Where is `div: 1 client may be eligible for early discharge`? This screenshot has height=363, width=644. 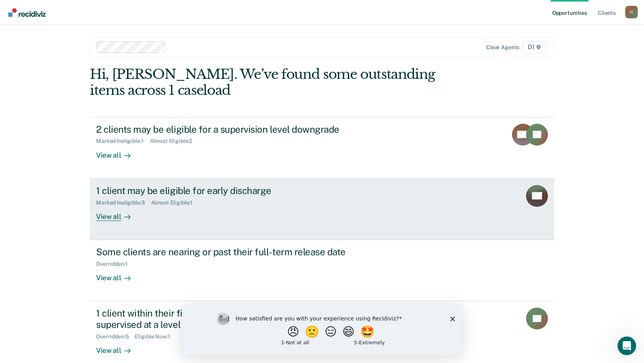
div: 1 client may be eligible for early discharge is located at coordinates (233, 191).